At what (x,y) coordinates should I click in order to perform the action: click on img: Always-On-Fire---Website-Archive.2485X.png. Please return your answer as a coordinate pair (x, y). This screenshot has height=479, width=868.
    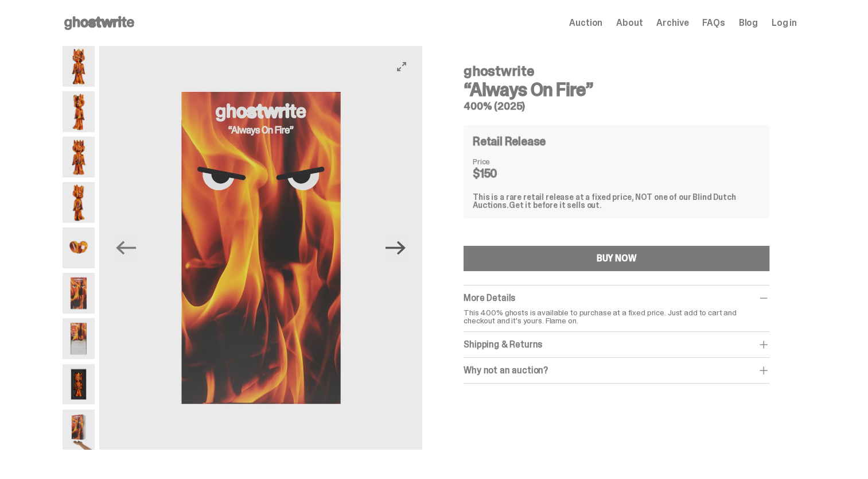
    Looking at the image, I should click on (79, 112).